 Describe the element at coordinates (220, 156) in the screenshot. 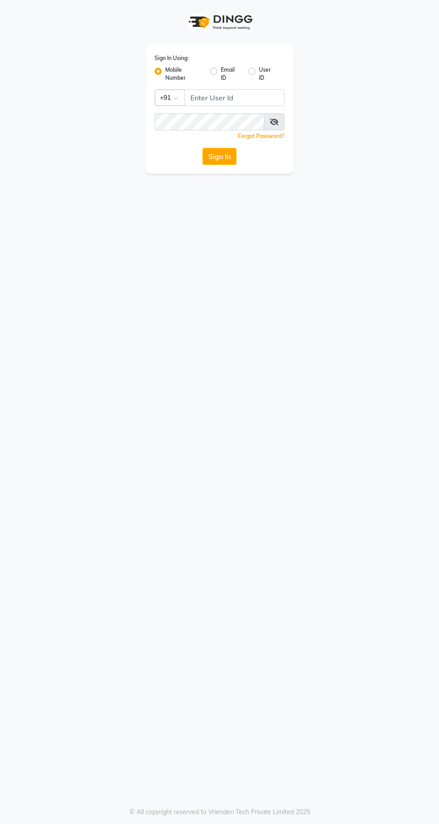

I see `button: Sign In` at that location.